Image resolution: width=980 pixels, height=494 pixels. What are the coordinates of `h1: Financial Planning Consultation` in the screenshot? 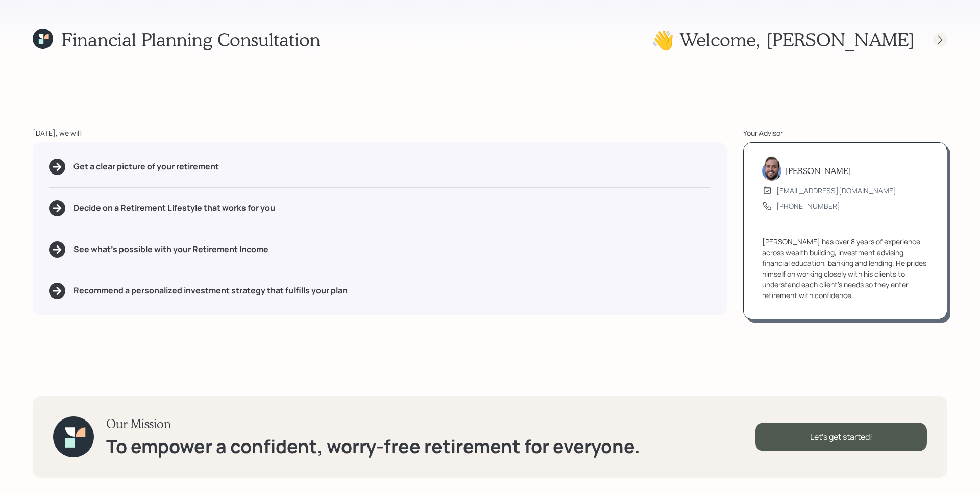 It's located at (191, 39).